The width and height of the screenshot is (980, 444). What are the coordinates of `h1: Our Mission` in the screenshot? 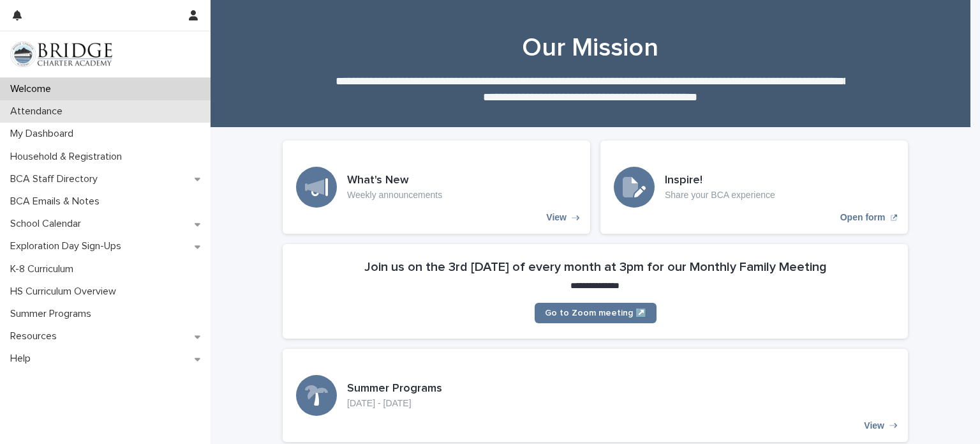 It's located at (590, 48).